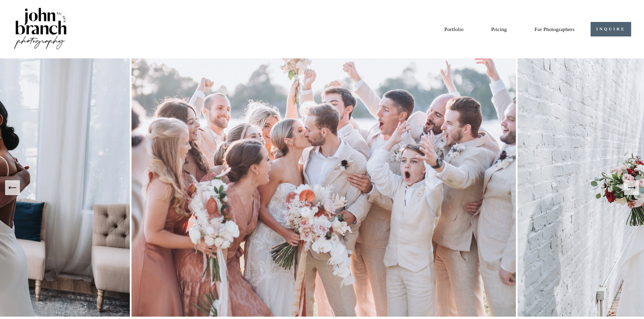 This screenshot has width=644, height=319. What do you see at coordinates (13, 188) in the screenshot?
I see `button: Previous Slide` at bounding box center [13, 188].